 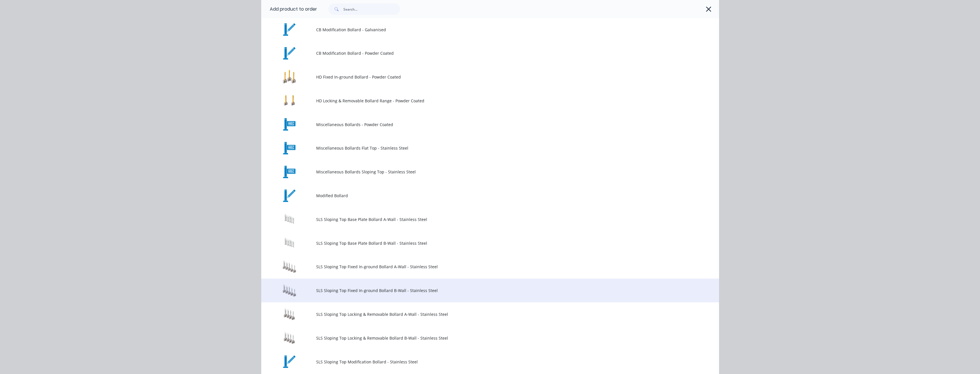 What do you see at coordinates (477, 195) in the screenshot?
I see `span: Modified Bollard` at bounding box center [477, 195].